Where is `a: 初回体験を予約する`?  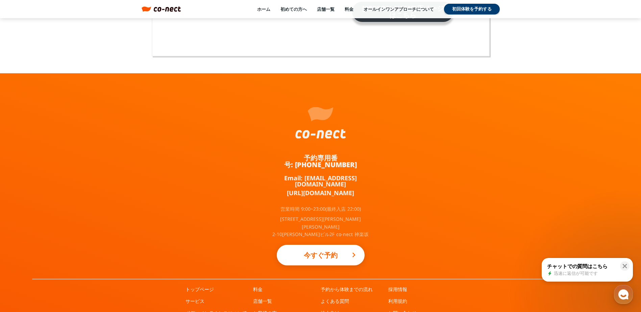 a: 初回体験を予約する is located at coordinates (472, 9).